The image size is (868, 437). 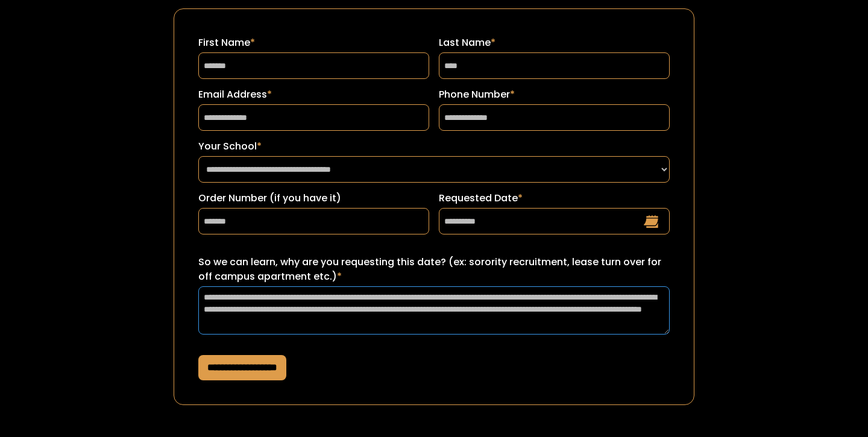 What do you see at coordinates (313, 199) in the screenshot?
I see `label: Order Number (if you have it)` at bounding box center [313, 199].